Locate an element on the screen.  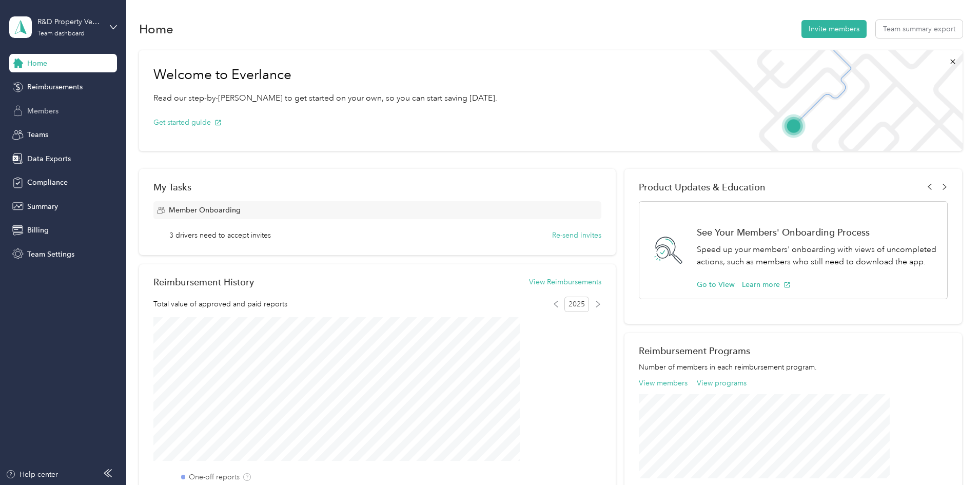
div: My Tasks is located at coordinates (377, 187).